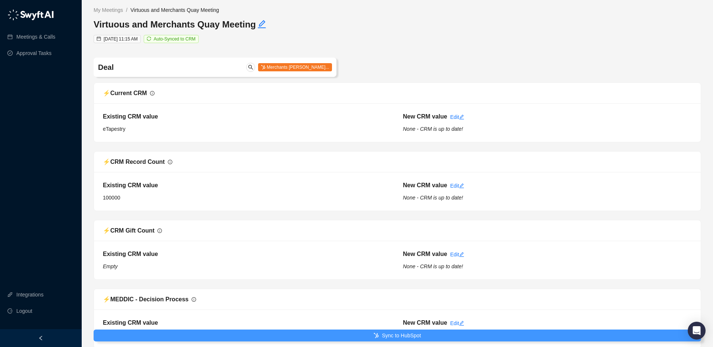  What do you see at coordinates (134, 162) in the screenshot?
I see `span: ⚡️ CRM Record Count` at bounding box center [134, 162].